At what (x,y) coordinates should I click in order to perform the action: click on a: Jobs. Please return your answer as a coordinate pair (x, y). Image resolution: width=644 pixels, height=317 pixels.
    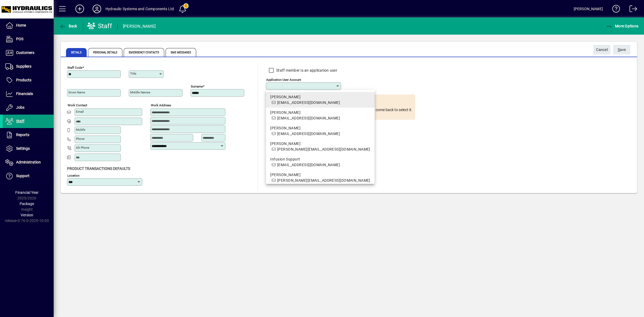
    Looking at the image, I should click on (28, 108).